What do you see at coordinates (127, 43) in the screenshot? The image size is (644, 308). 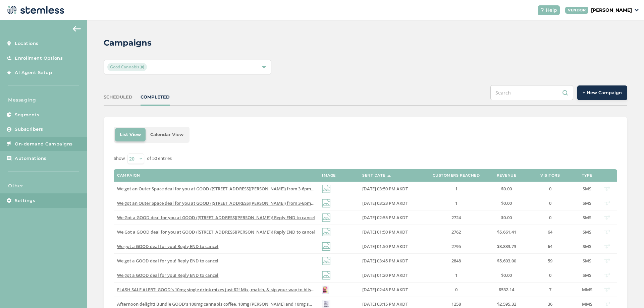 I see `h2: Campaigns` at bounding box center [127, 43].